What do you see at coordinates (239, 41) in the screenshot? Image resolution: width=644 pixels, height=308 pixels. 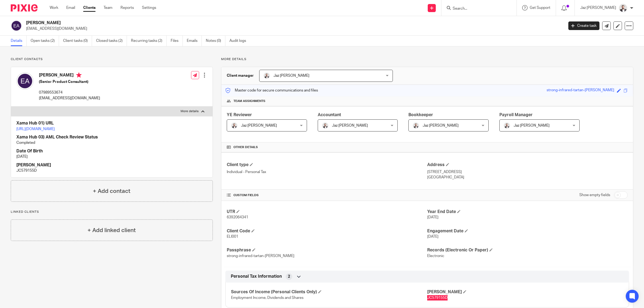 I see `a: Audit logs` at bounding box center [239, 41].